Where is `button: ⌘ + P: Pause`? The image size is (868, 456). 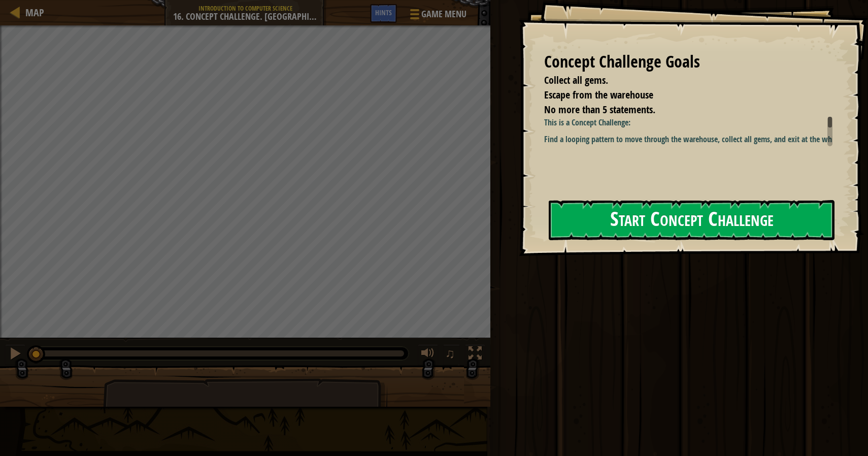
button: ⌘ + P: Pause is located at coordinates (15, 354).